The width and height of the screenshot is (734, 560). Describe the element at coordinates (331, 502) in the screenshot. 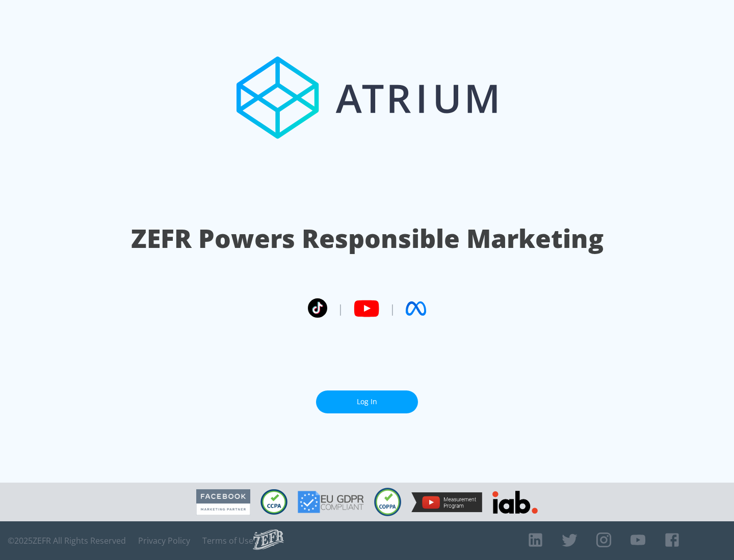

I see `img: GDPR Compliant` at that location.